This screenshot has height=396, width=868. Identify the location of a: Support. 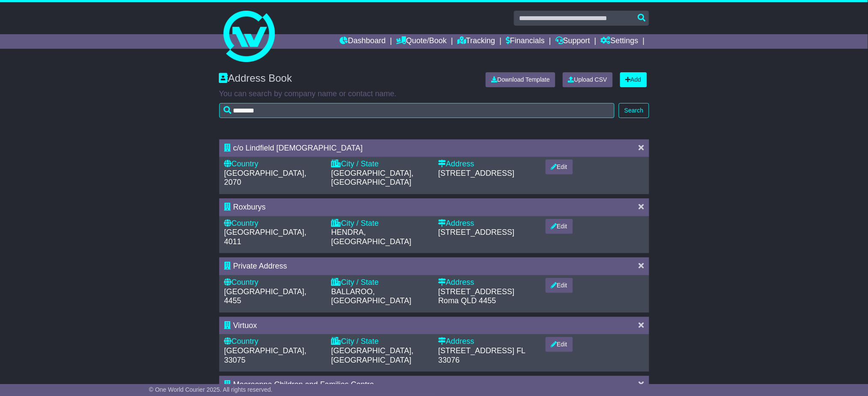
(572, 42).